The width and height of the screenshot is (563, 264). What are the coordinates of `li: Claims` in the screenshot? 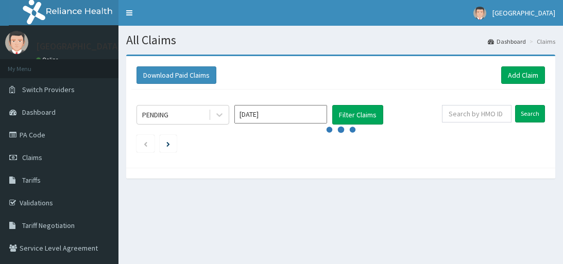 It's located at (541, 41).